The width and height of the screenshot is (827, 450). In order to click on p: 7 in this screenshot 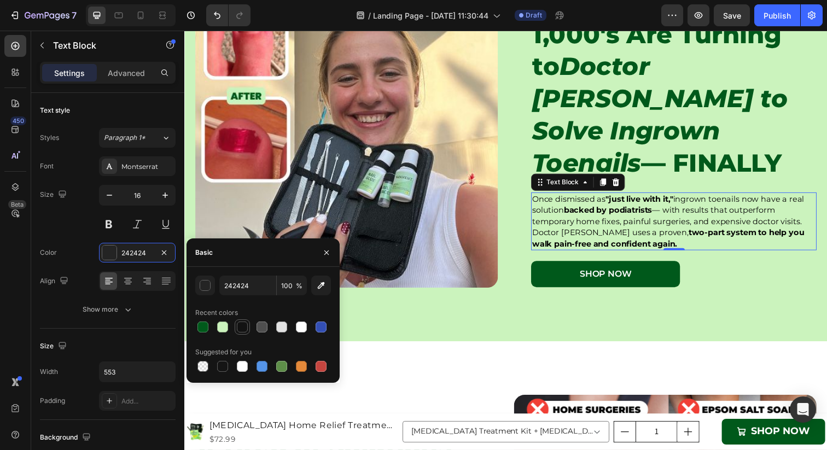, I will do `click(74, 15)`.